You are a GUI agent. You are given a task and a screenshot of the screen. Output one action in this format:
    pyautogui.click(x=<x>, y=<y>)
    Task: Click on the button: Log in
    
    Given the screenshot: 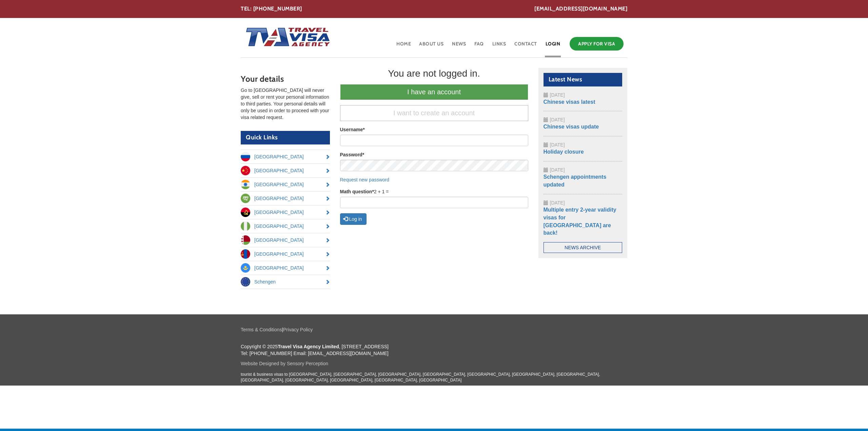 What is the action you would take?
    pyautogui.click(x=354, y=219)
    